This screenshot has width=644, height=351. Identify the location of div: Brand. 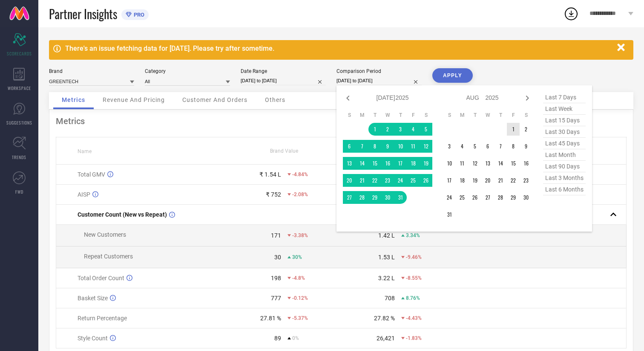
(92, 71).